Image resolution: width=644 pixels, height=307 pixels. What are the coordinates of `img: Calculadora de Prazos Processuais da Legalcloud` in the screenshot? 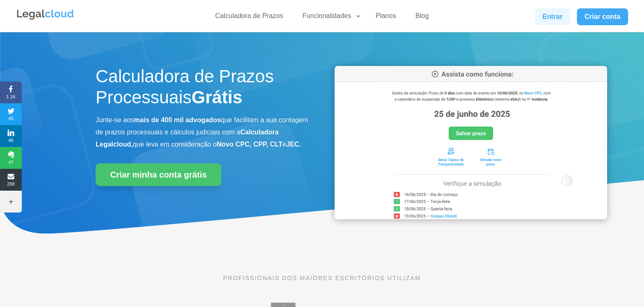 It's located at (471, 142).